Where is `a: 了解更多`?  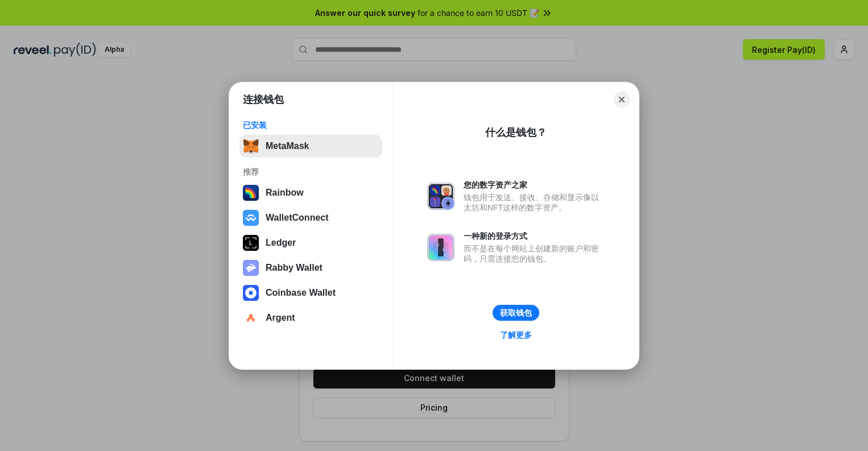 a: 了解更多 is located at coordinates (515, 334).